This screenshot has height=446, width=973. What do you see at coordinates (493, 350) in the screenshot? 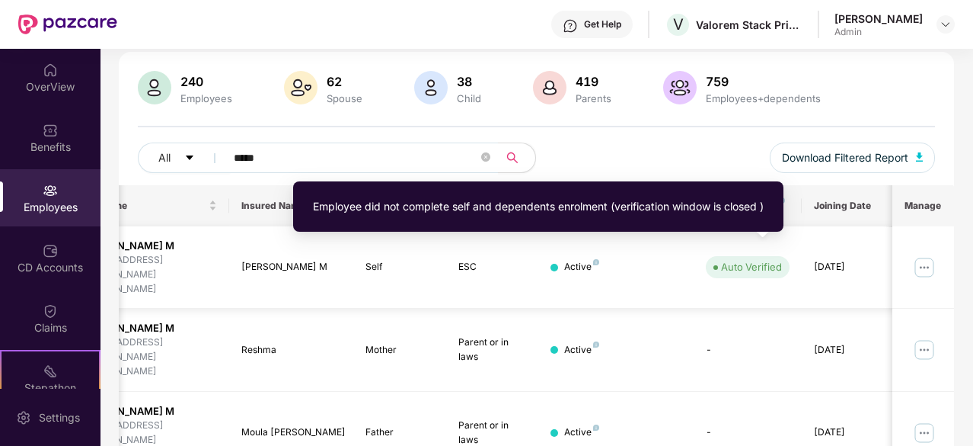
I see `div: Parent or in laws` at bounding box center [493, 350].